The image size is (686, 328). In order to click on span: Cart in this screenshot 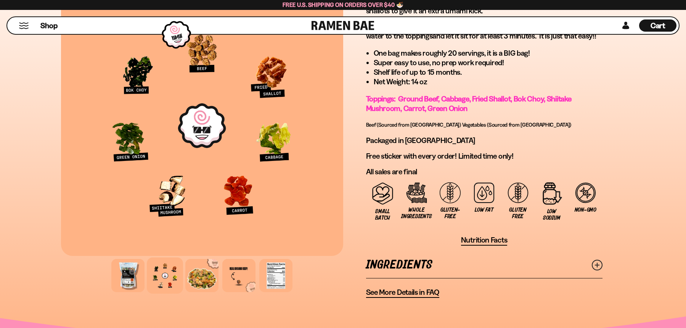, I will do `click(657, 26)`.